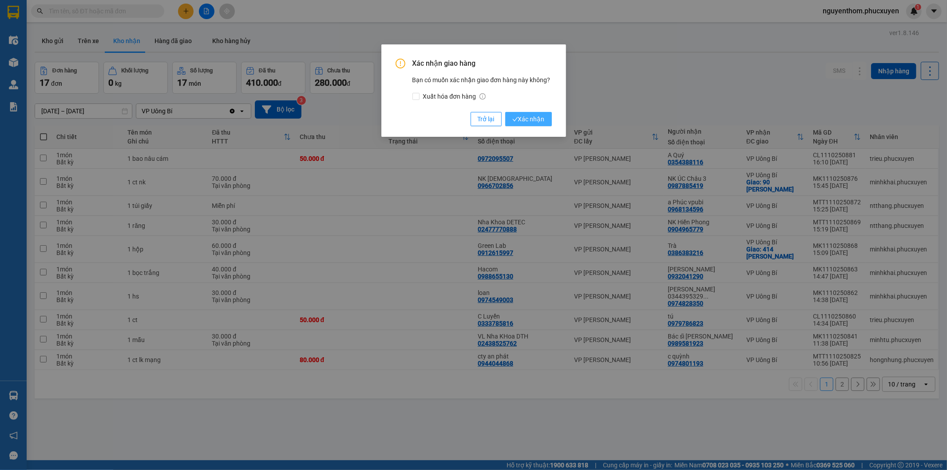 The height and width of the screenshot is (470, 947). What do you see at coordinates (486, 119) in the screenshot?
I see `button: Trở lại` at bounding box center [486, 119].